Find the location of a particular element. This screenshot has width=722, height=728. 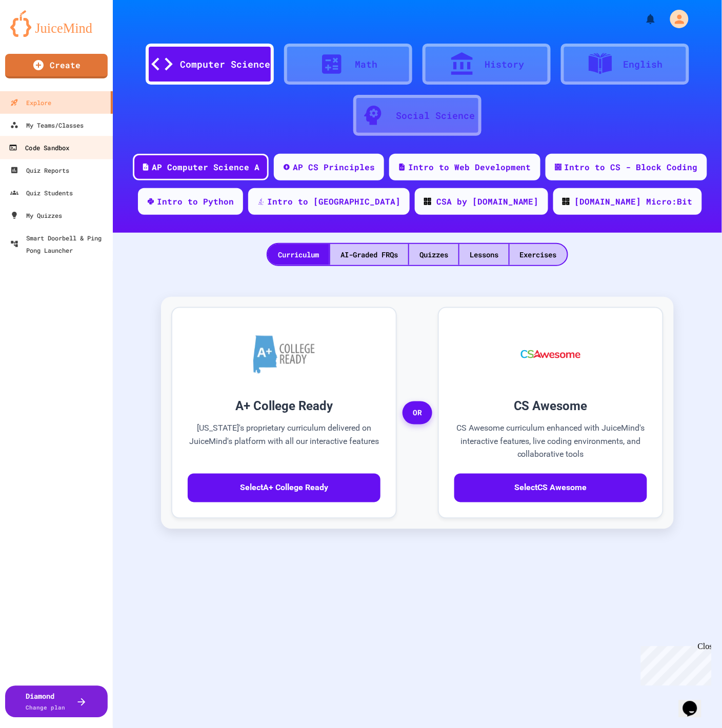

div: English is located at coordinates (643, 64).